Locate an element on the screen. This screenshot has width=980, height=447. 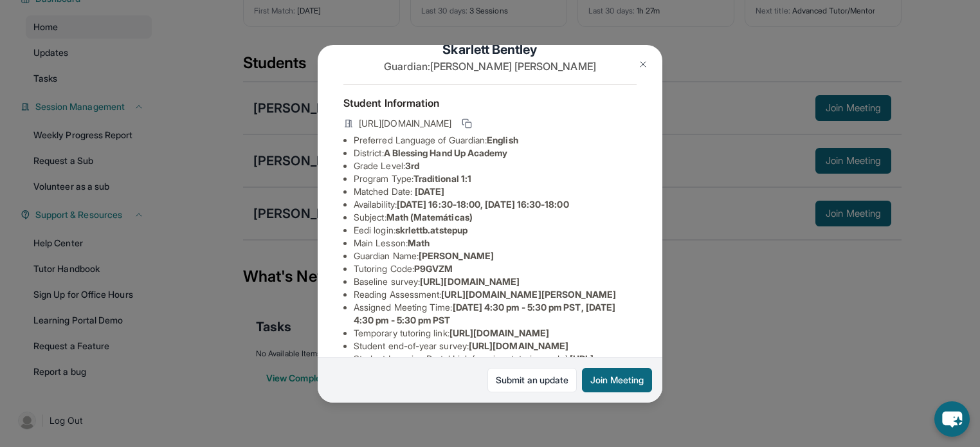
button: Copy link is located at coordinates (467, 124).